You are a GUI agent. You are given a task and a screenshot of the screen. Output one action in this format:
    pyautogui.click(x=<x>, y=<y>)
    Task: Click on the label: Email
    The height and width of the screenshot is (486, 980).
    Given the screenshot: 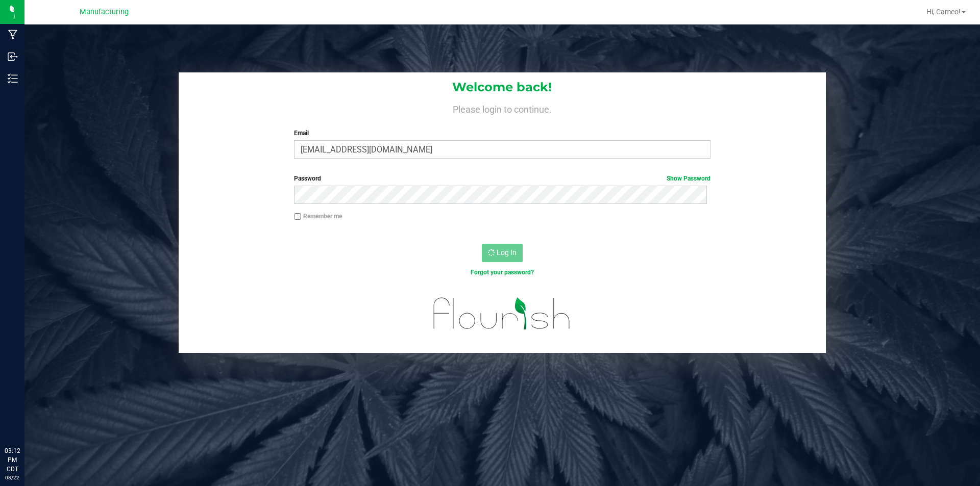 What is the action you would take?
    pyautogui.click(x=502, y=133)
    